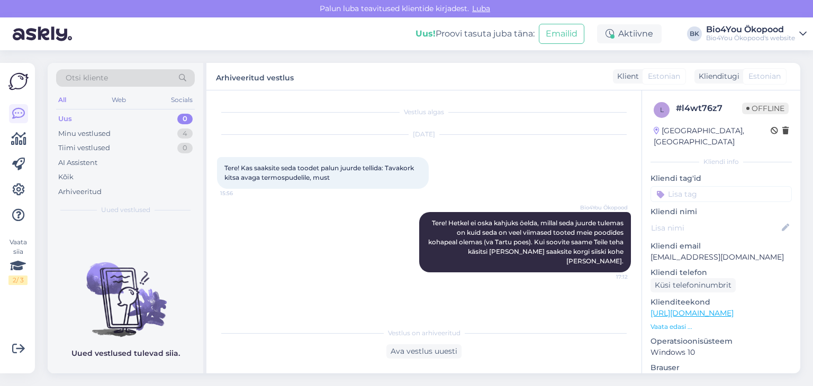 Image resolution: width=813 pixels, height=386 pixels. Describe the element at coordinates (694, 34) in the screenshot. I see `div: BK` at that location.